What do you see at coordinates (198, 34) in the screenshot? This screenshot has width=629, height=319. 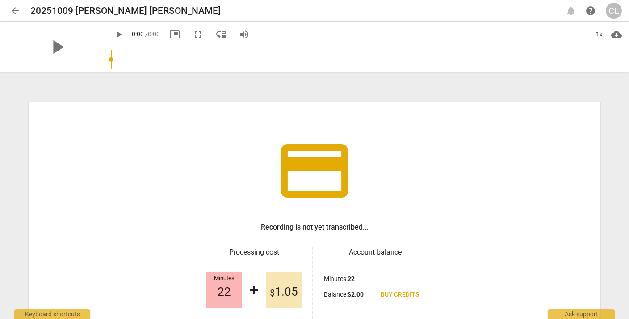 I see `button: Fullscreen` at bounding box center [198, 34].